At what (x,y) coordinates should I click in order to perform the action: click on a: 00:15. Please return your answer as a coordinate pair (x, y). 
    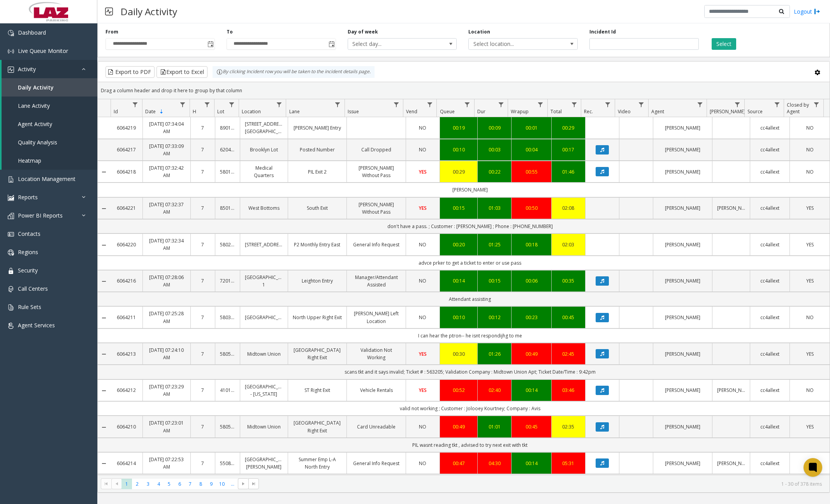
    Looking at the image, I should click on (495, 281).